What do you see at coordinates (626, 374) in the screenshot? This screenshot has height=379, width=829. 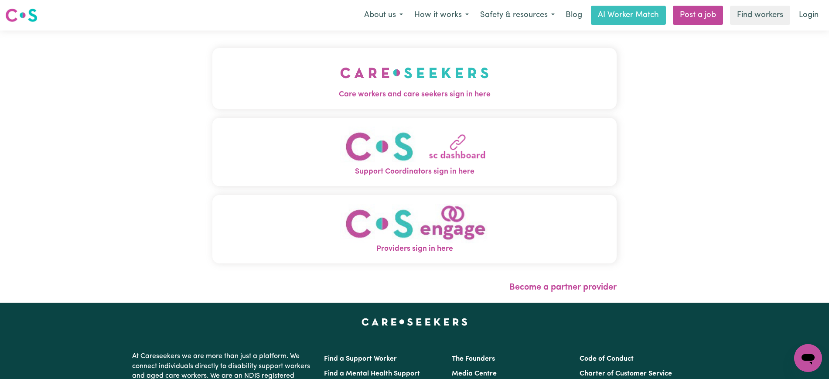 I see `a: Charter of Customer Service` at bounding box center [626, 374].